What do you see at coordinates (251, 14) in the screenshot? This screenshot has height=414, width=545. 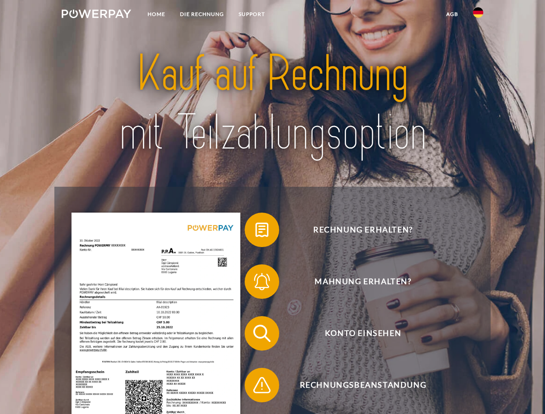 I see `a: SUPPORT` at bounding box center [251, 14].